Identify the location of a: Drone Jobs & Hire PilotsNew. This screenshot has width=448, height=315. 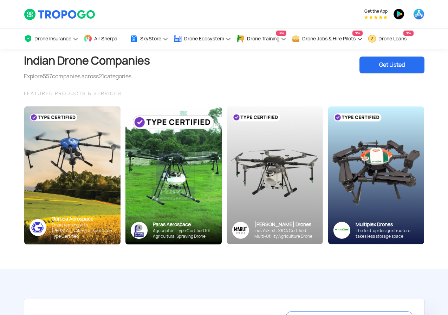
(327, 39).